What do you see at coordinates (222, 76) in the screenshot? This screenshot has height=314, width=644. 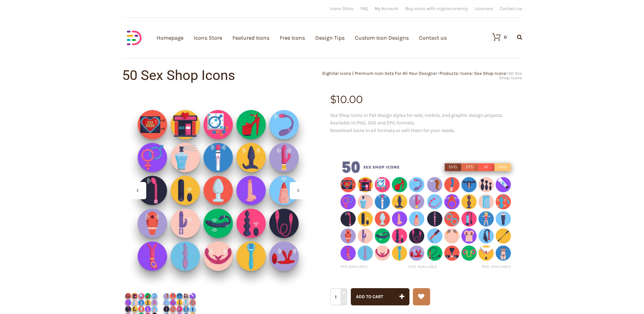 I see `h1: 50 Sex Shop Icons` at bounding box center [222, 76].